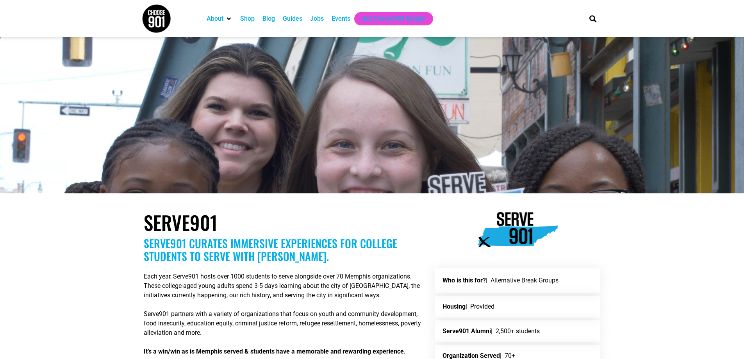 This screenshot has width=744, height=359. I want to click on b: Serve901 Alumni, so click(467, 331).